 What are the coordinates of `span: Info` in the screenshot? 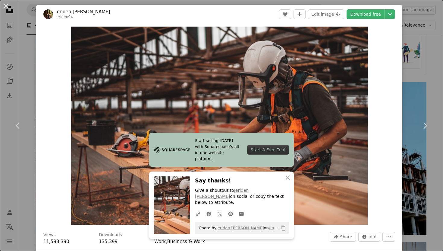 It's located at (373, 237).